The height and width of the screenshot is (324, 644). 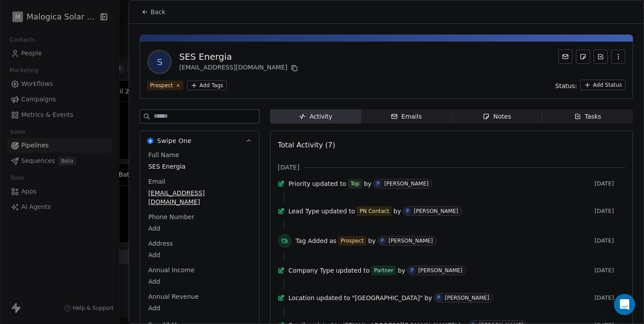 What do you see at coordinates (497, 116) in the screenshot?
I see `div: Notes` at bounding box center [497, 116].